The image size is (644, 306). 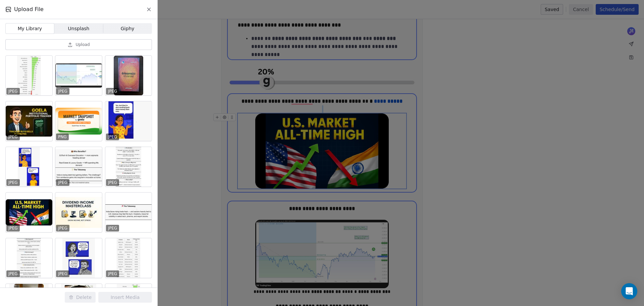 What do you see at coordinates (80, 297) in the screenshot?
I see `button: Delete` at bounding box center [80, 297].